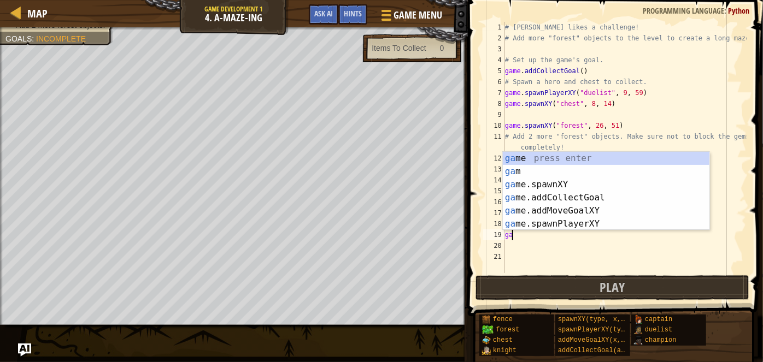 The height and width of the screenshot is (362, 763). I want to click on span: champion, so click(660, 340).